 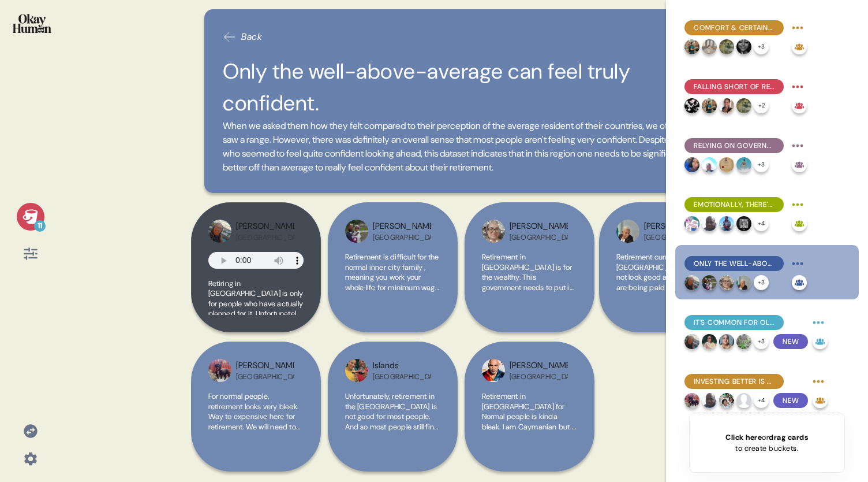 I want to click on span: Comfort & certainty are key retirement goals, not luxury - but even this feels out of reach to many., so click(x=734, y=28).